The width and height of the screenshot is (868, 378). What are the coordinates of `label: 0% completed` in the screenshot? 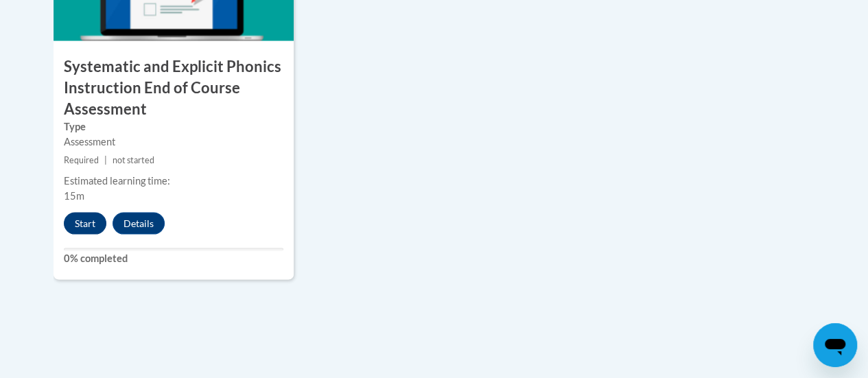 It's located at (174, 258).